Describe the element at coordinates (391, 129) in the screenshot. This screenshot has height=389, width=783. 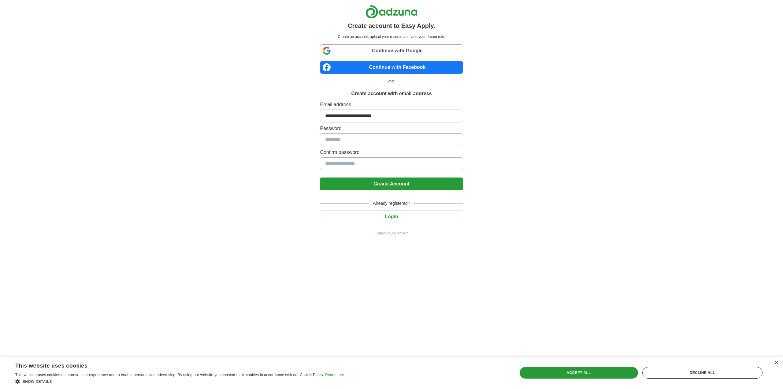
I see `label: Password` at that location.